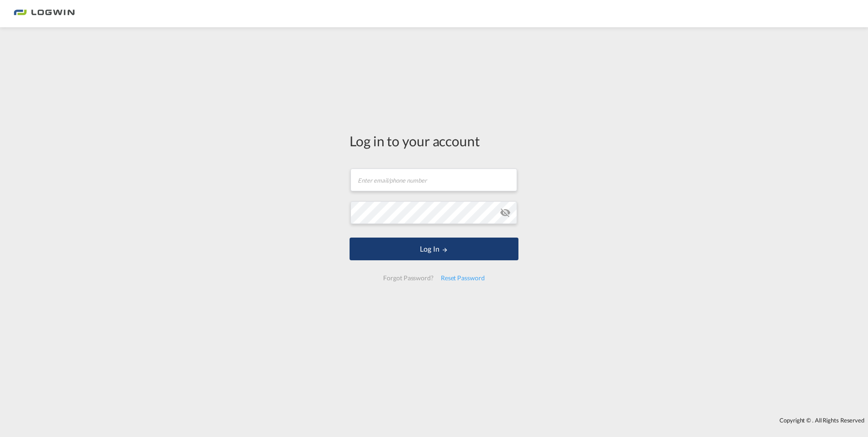 The width and height of the screenshot is (868, 437). I want to click on div: Log in to your account, so click(434, 141).